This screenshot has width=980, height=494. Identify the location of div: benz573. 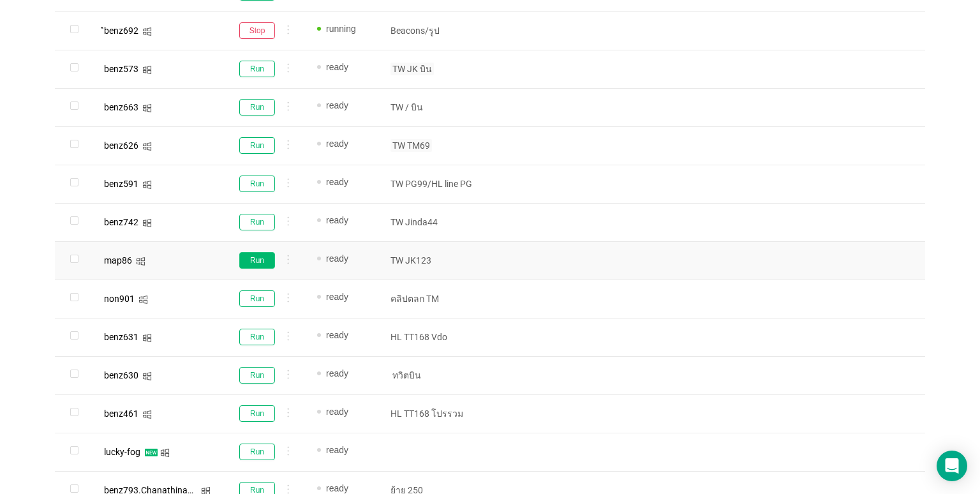
(121, 69).